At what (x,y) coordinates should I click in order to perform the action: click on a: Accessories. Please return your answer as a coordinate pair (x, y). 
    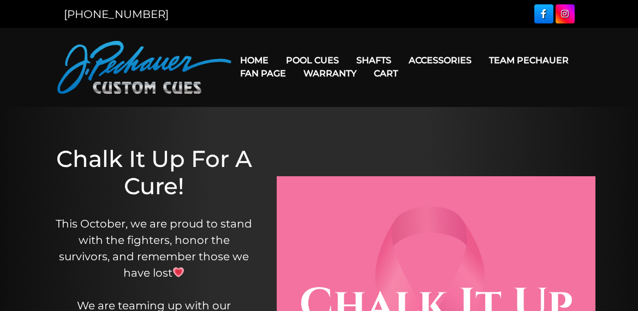
    Looking at the image, I should click on (440, 60).